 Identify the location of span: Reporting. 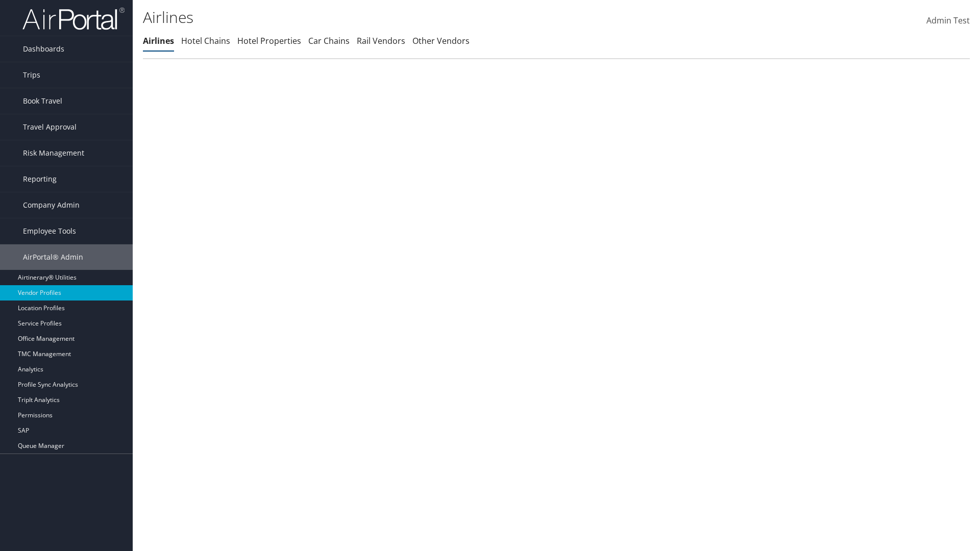
(40, 179).